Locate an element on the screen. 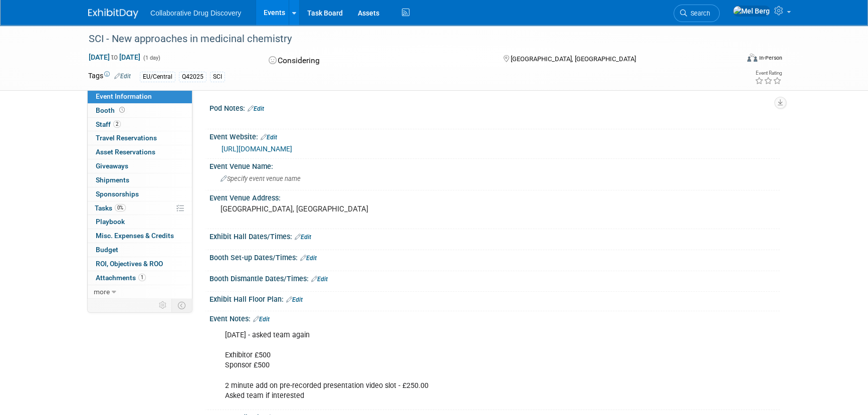 This screenshot has height=415, width=868. a: Attachments1 is located at coordinates (140, 278).